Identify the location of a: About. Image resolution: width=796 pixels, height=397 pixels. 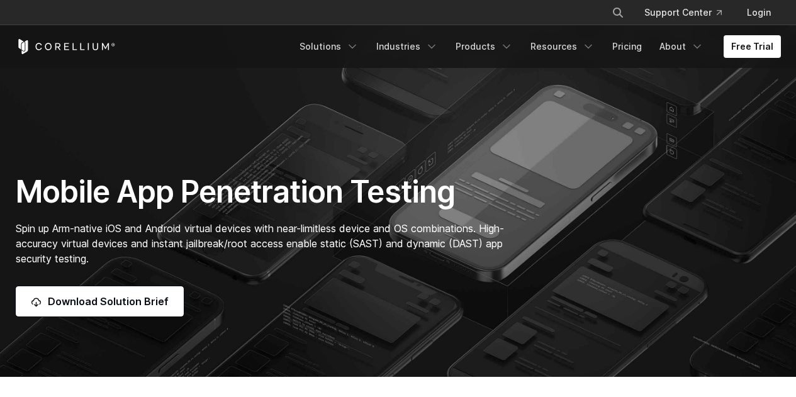
(682, 47).